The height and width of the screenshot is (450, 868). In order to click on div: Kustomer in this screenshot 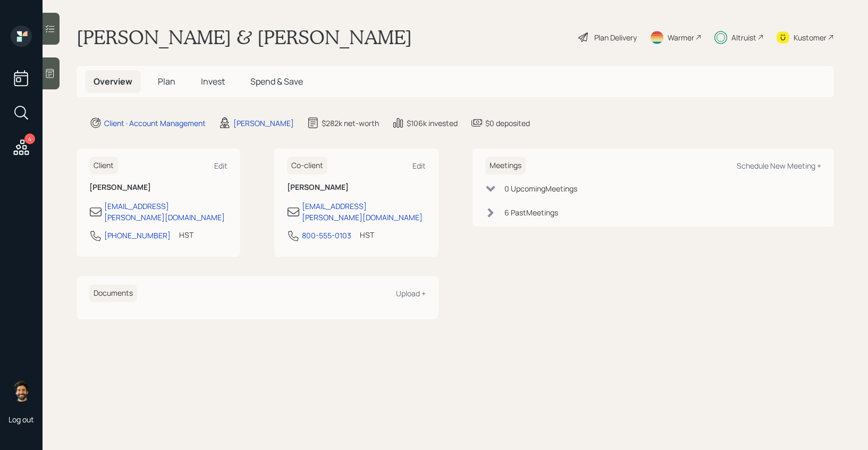, I will do `click(810, 38)`.